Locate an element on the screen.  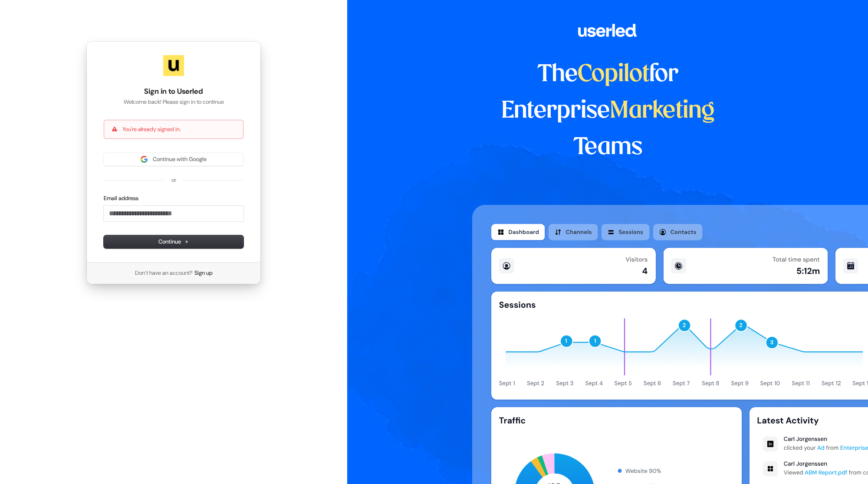
span: Continue is located at coordinates (174, 242).